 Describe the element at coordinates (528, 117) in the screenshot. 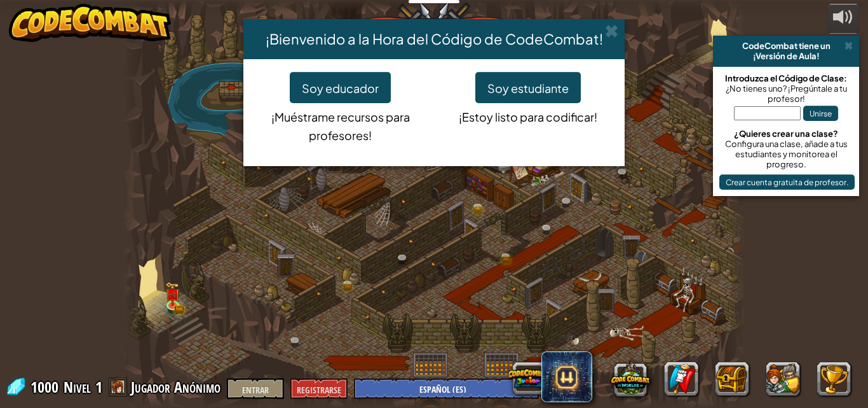

I see `font: ¡Estoy listo para codificar!` at that location.